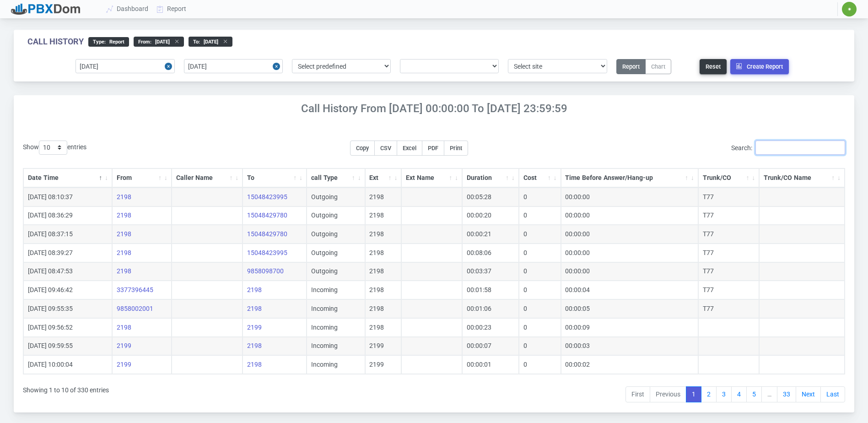 Image resolution: width=868 pixels, height=423 pixels. What do you see at coordinates (693, 395) in the screenshot?
I see `a: 1` at bounding box center [693, 395].